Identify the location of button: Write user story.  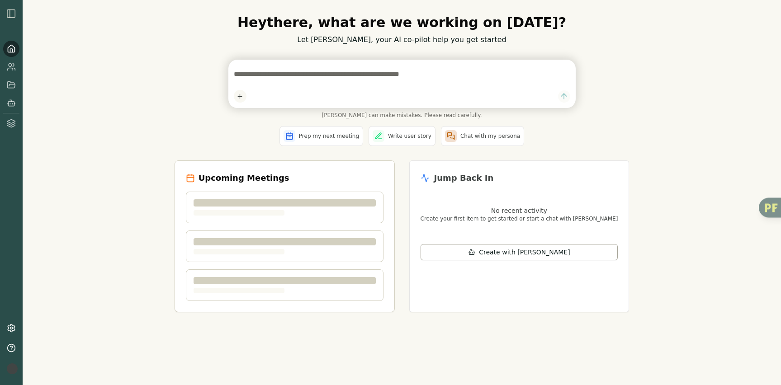
(402, 136).